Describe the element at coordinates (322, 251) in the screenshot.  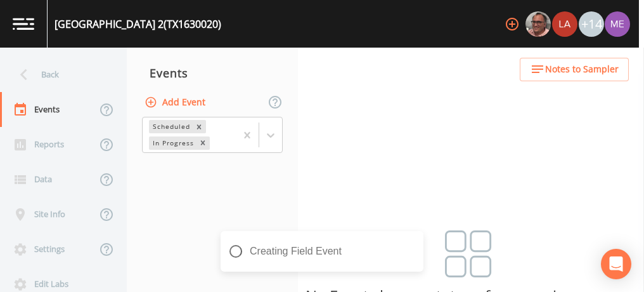
I see `div: Creating Field Event` at that location.